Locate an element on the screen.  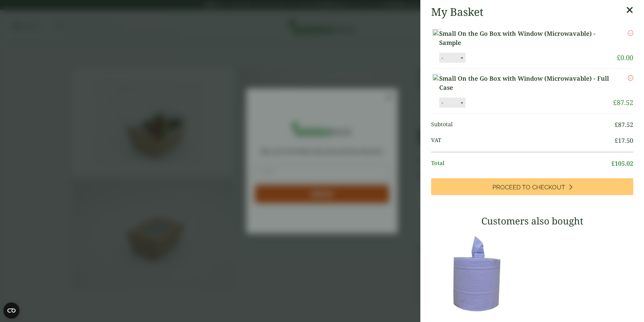
a: Small On the Go Box with Window (Microwavable) - Full Case is located at coordinates (526, 83).